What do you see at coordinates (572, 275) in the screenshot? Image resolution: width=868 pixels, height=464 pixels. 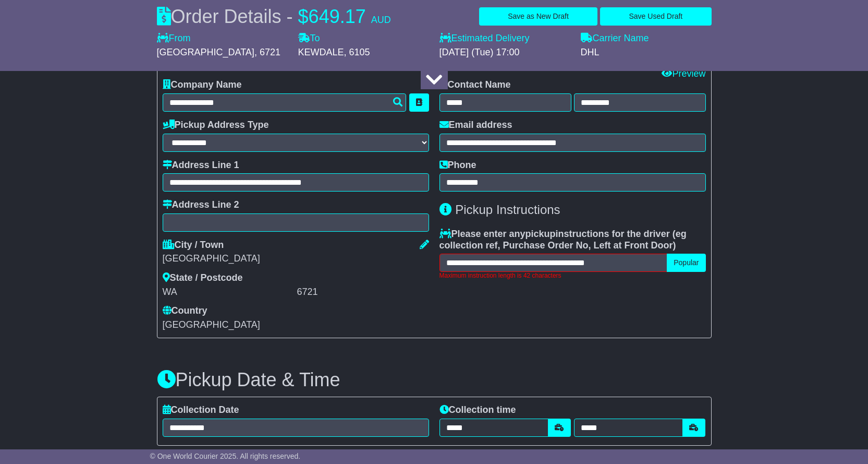 I see `div: Maximum instruction length is 42 characters` at bounding box center [572, 275].